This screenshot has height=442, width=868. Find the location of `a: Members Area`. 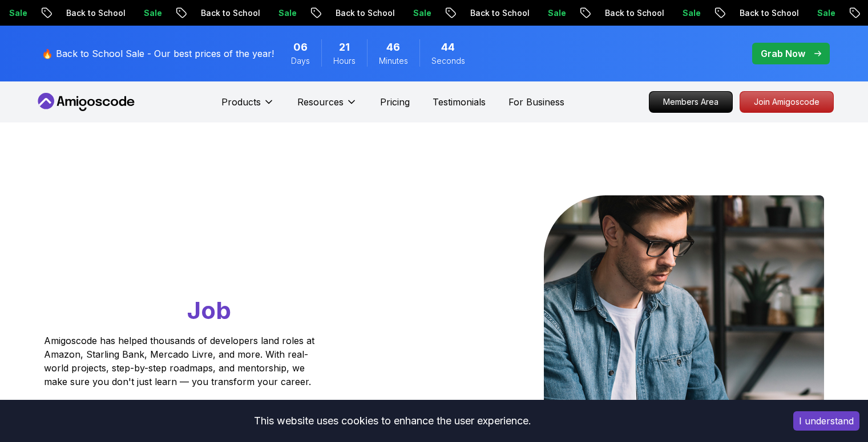

a: Members Area is located at coordinates (691, 102).